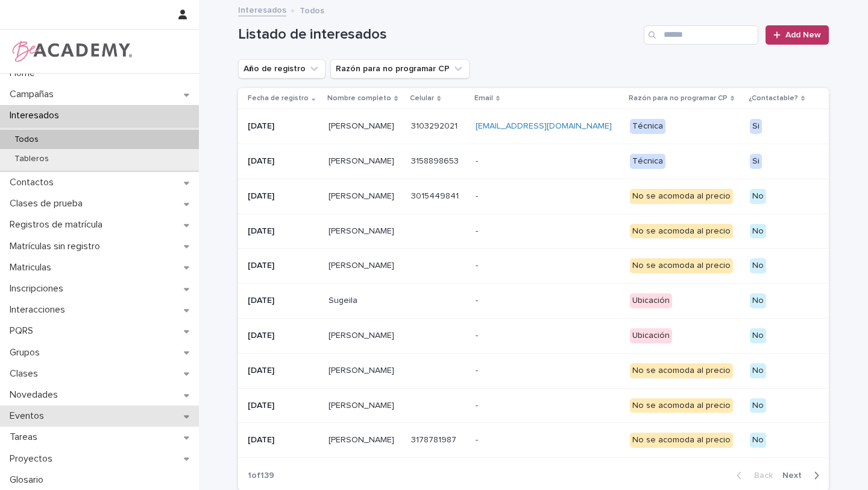 The height and width of the screenshot is (490, 868). What do you see at coordinates (71, 51) in the screenshot?
I see `img: WPrjXfSUmiLcdUfaYY4Q` at bounding box center [71, 51].